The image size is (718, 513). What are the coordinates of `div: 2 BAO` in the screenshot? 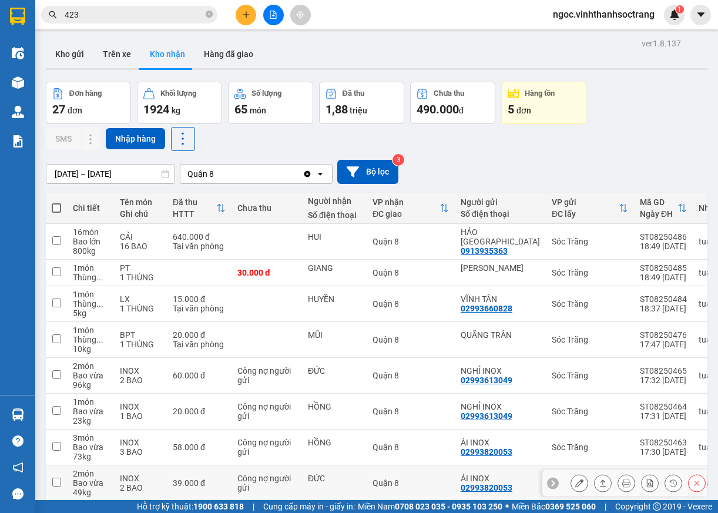 It's located at (140, 380).